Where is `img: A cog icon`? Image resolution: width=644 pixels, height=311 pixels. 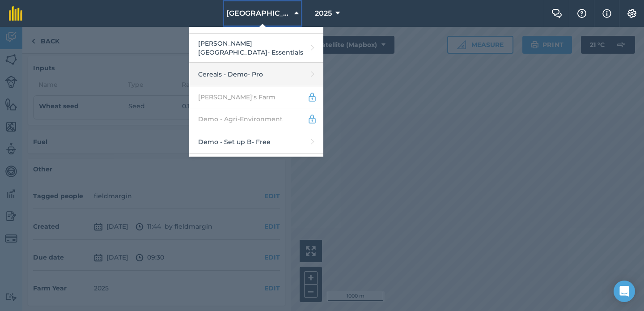
img: A cog icon is located at coordinates (632, 14).